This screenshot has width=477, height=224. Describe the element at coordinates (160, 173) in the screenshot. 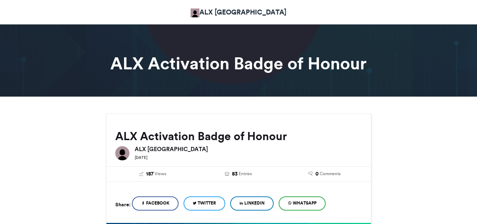

I see `span: Views` at that location.